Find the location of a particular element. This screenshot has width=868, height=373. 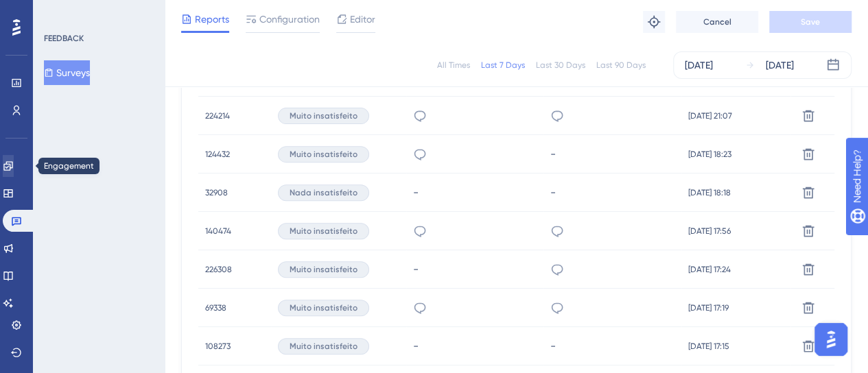

span: Save is located at coordinates (811, 22).